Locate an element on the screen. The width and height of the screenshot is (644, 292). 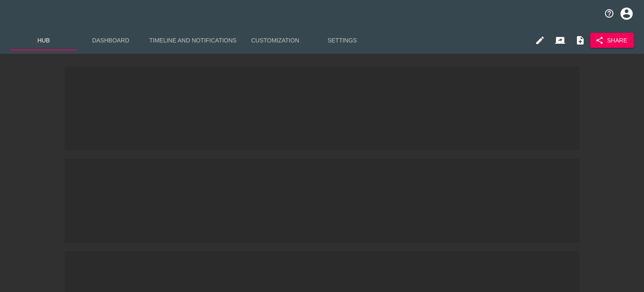
span: Settings is located at coordinates (342, 40).